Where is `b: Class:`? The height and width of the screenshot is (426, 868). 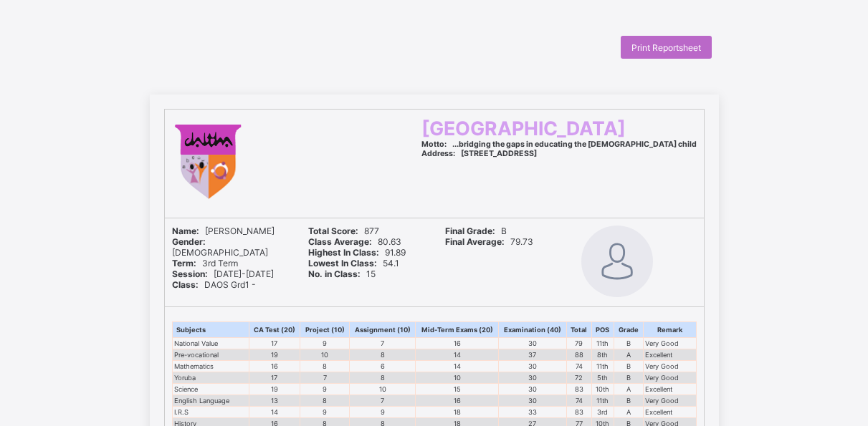 b: Class: is located at coordinates (185, 284).